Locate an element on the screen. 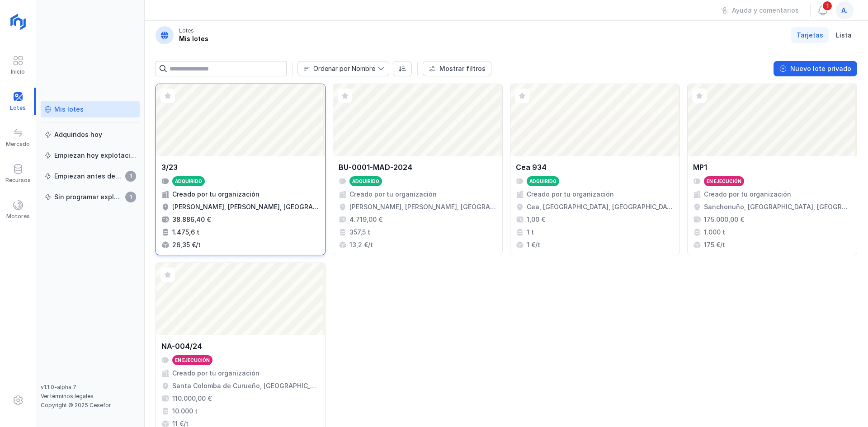 Image resolution: width=868 pixels, height=427 pixels. div: BU-0001-MAD-2024 is located at coordinates (375, 167).